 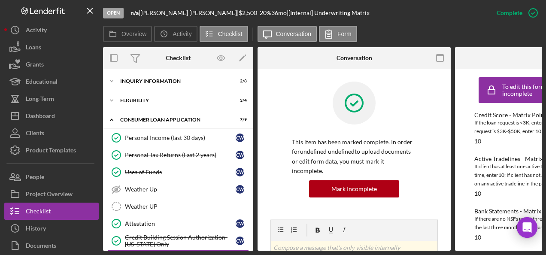 What do you see at coordinates (51, 81) in the screenshot?
I see `a: Educational` at bounding box center [51, 81].